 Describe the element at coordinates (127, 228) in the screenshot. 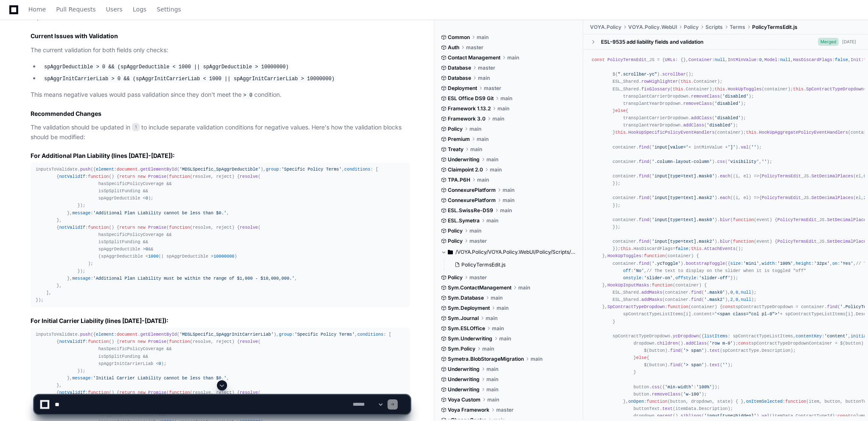

I see `span: return` at that location.